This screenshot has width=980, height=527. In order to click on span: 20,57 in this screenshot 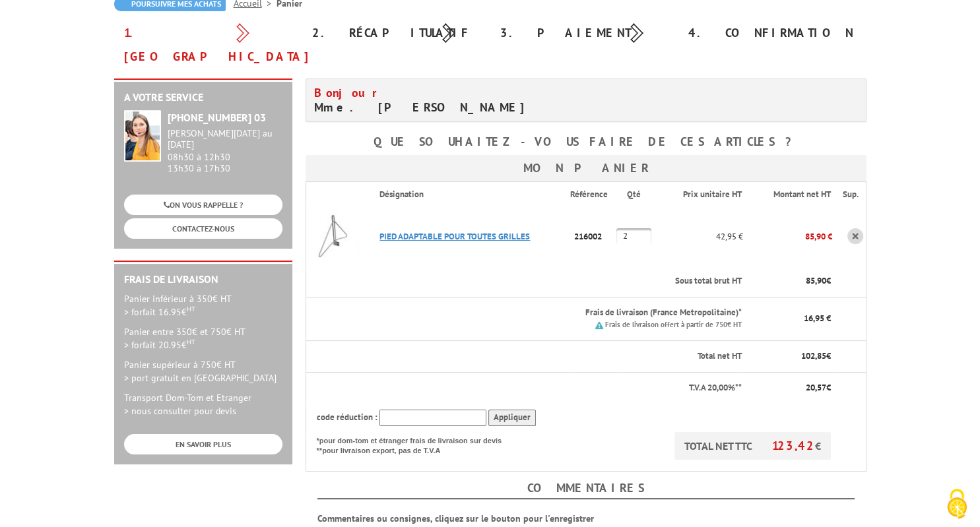, I will do `click(816, 387)`.